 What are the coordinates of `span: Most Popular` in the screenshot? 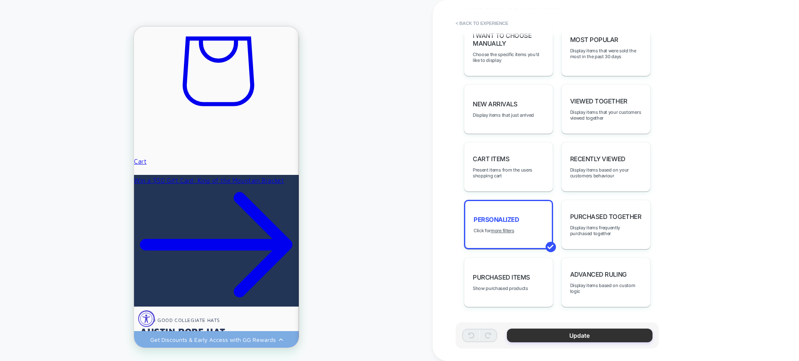 It's located at (594, 40).